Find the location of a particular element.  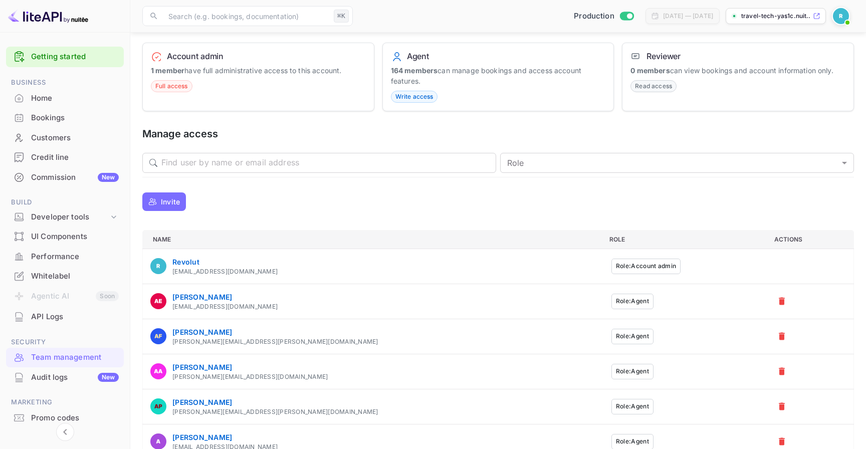

p: travel-tech-yas1c.nuit... is located at coordinates (776, 16).